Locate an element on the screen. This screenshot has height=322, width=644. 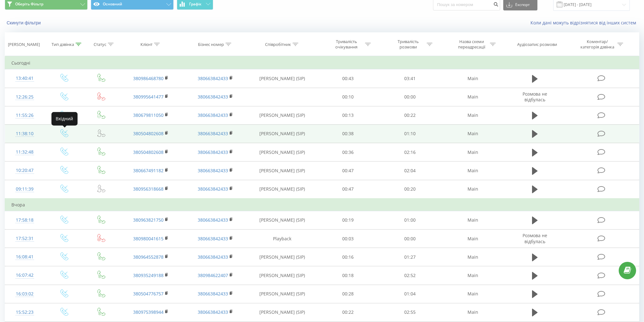
td: 00:36 is located at coordinates (348, 152).